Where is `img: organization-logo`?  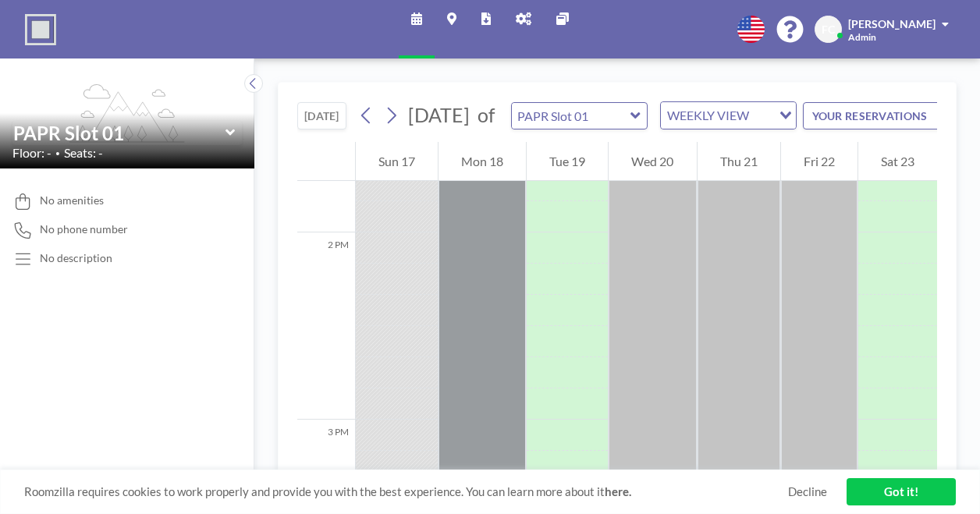
img: organization-logo is located at coordinates (41, 29).